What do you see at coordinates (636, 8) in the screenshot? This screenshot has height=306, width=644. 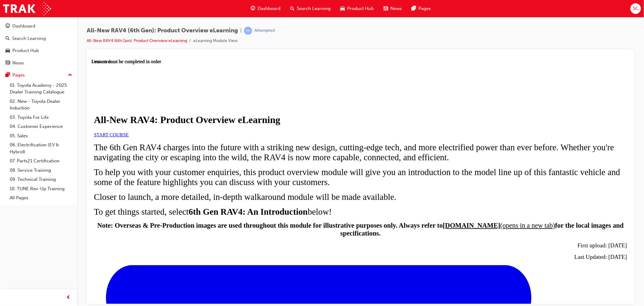 I see `span: SC` at bounding box center [636, 8].